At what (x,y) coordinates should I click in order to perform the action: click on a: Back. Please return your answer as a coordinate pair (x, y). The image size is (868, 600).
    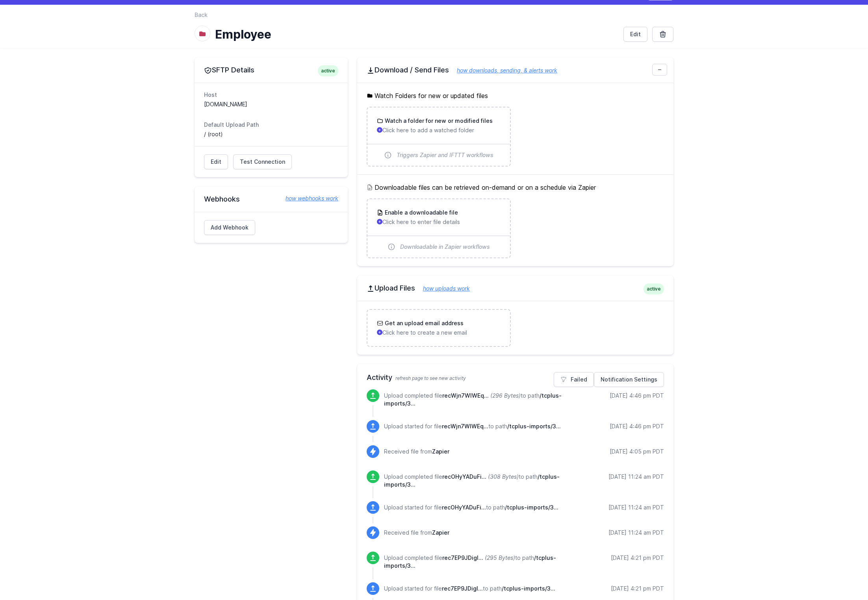
    Looking at the image, I should click on (201, 15).